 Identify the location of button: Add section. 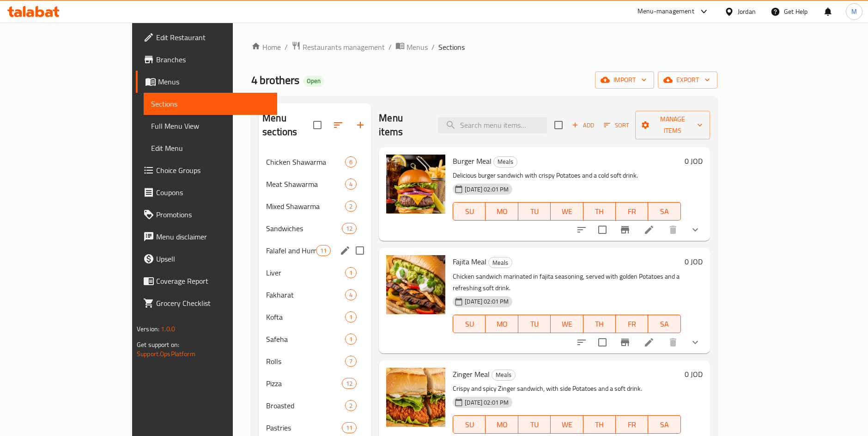
(360, 125).